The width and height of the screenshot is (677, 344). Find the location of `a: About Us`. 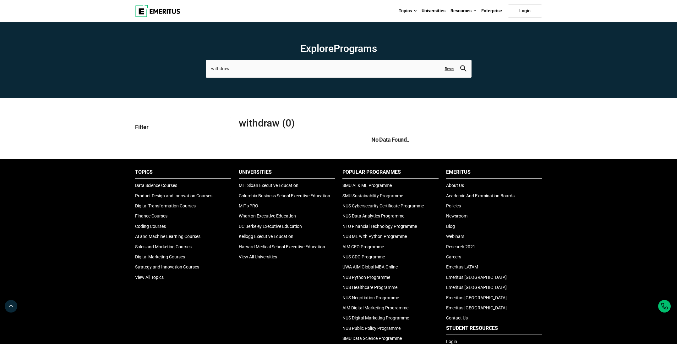

a: About Us is located at coordinates (455, 185).